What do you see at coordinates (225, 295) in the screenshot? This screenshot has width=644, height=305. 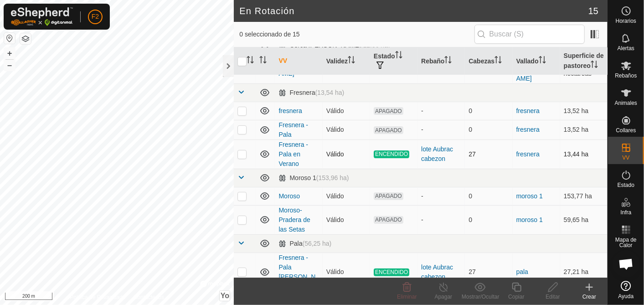 I see `span: Yo` at bounding box center [225, 295].